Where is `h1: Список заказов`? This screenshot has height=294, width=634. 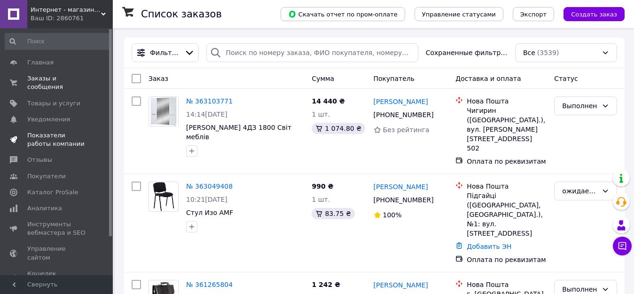
h1: Список заказов is located at coordinates (182, 14).